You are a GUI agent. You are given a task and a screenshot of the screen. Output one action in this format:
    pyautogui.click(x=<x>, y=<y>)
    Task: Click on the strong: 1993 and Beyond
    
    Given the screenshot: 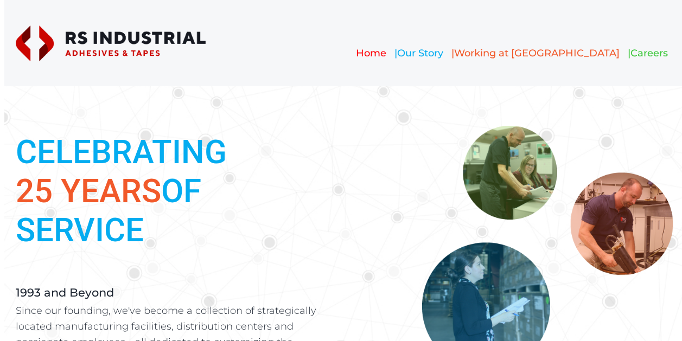 What is the action you would take?
    pyautogui.click(x=65, y=292)
    